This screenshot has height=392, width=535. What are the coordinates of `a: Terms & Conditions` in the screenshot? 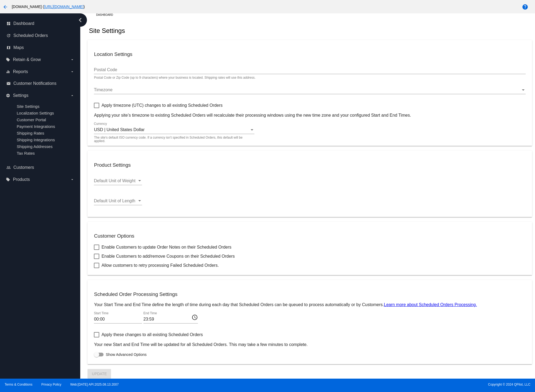 It's located at (19, 384).